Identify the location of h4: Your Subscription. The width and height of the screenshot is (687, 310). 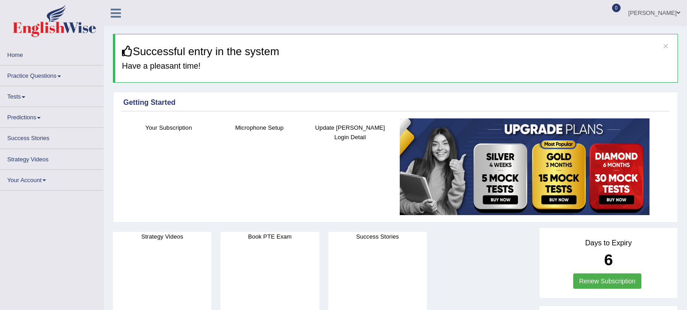
(168, 127).